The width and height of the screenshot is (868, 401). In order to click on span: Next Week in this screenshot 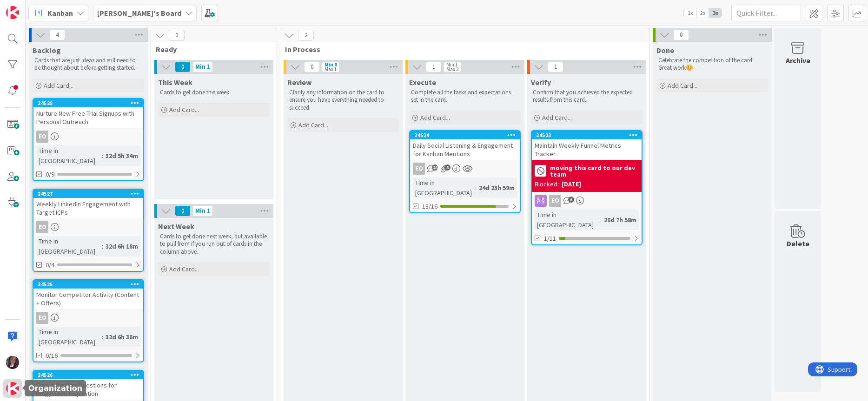, I will do `click(176, 226)`.